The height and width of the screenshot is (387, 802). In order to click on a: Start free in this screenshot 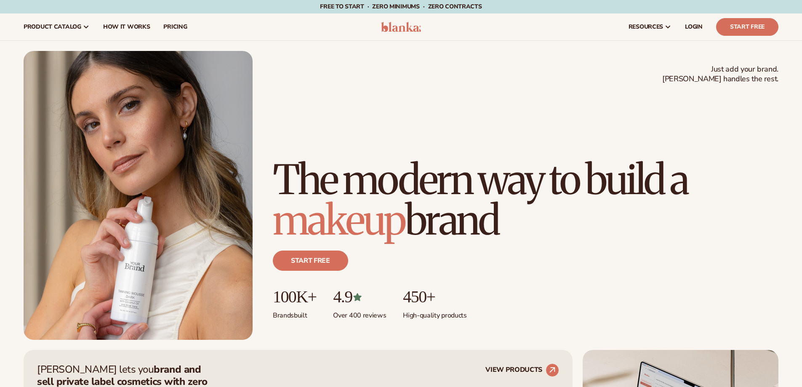, I will do `click(310, 261)`.